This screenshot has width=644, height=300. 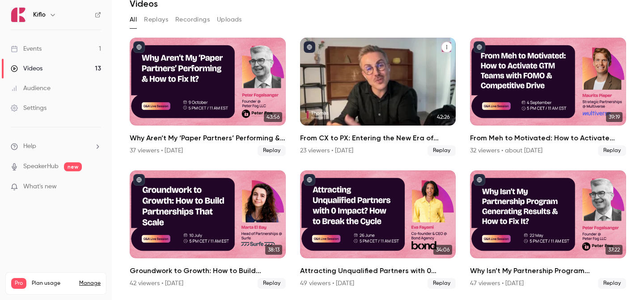 What do you see at coordinates (26, 49) in the screenshot?
I see `div: Events` at bounding box center [26, 49].